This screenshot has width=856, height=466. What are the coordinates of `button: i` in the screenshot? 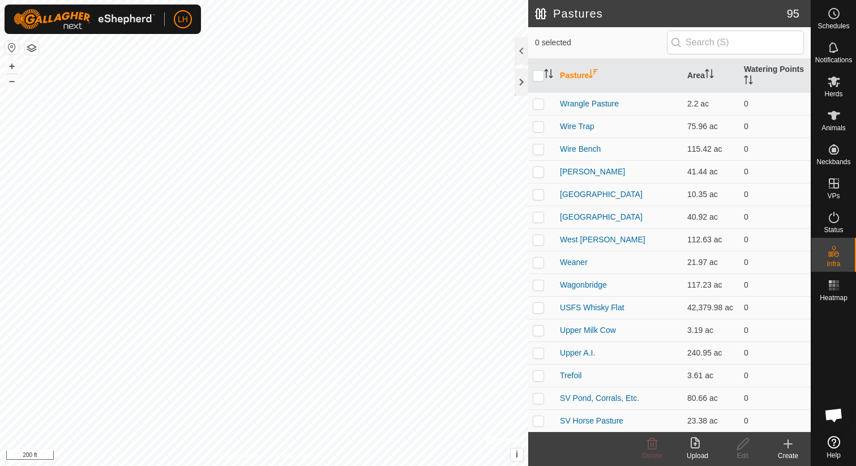 It's located at (517, 454).